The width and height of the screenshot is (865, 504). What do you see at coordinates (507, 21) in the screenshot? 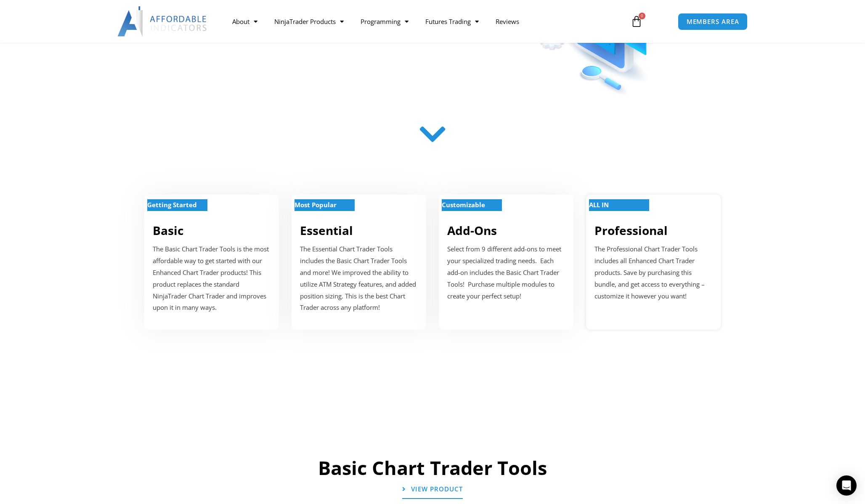
I see `a: Reviews` at bounding box center [507, 21].